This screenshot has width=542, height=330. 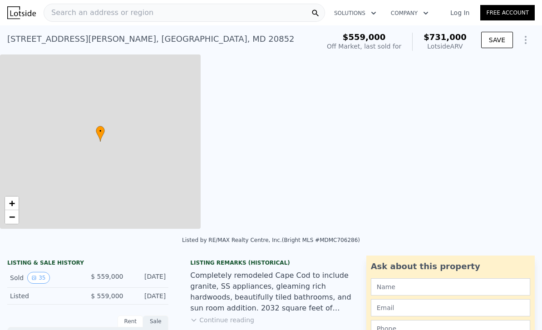 I want to click on div: Listed by RE/MAX Realty Centre, Inc. (Bright MLS #MDMC706286), so click(x=271, y=240).